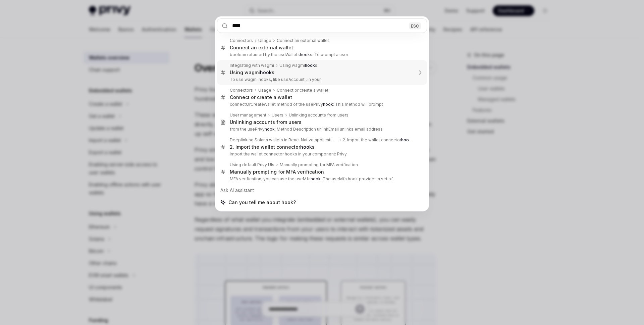  I want to click on span: Can you tell me about hook?, so click(262, 203).